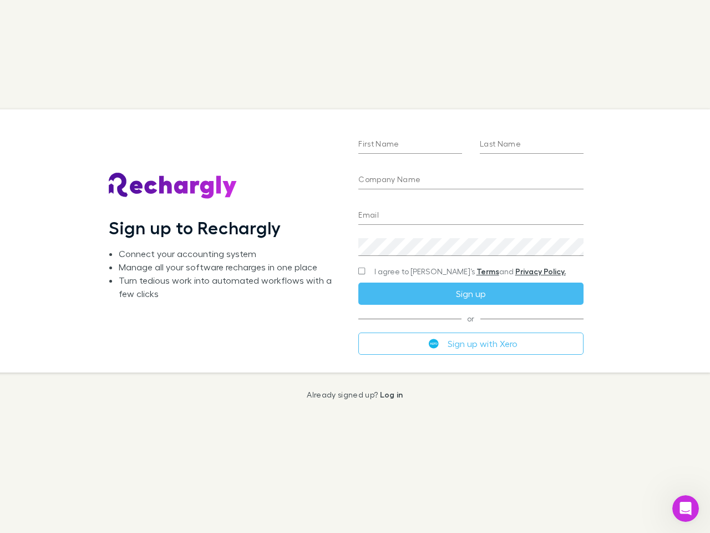 This screenshot has height=533, width=710. What do you see at coordinates (195, 227) in the screenshot?
I see `h1: Sign up to Rechargly` at bounding box center [195, 227].